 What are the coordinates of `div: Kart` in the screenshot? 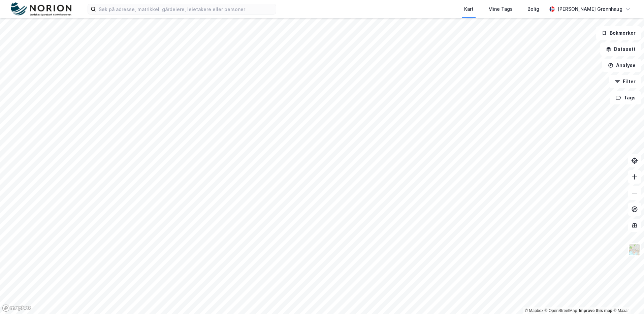 It's located at (469, 9).